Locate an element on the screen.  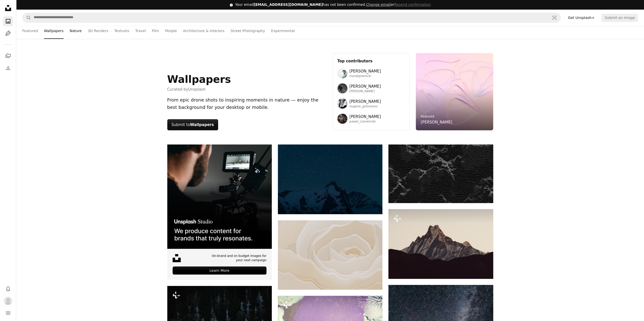
a: Architecture & Interiors is located at coordinates (204, 31).